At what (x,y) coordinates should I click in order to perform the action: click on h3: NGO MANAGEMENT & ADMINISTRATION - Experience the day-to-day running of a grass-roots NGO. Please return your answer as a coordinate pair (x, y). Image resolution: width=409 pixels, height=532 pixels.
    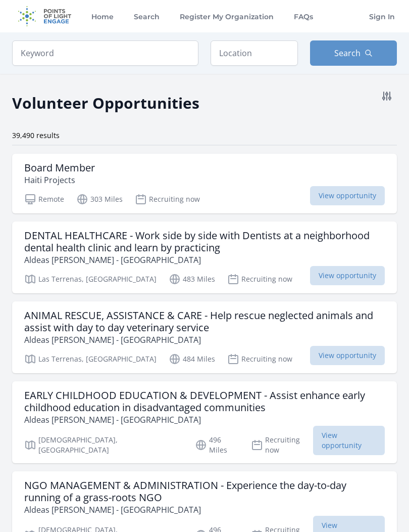
    Looking at the image, I should click on (205, 492).